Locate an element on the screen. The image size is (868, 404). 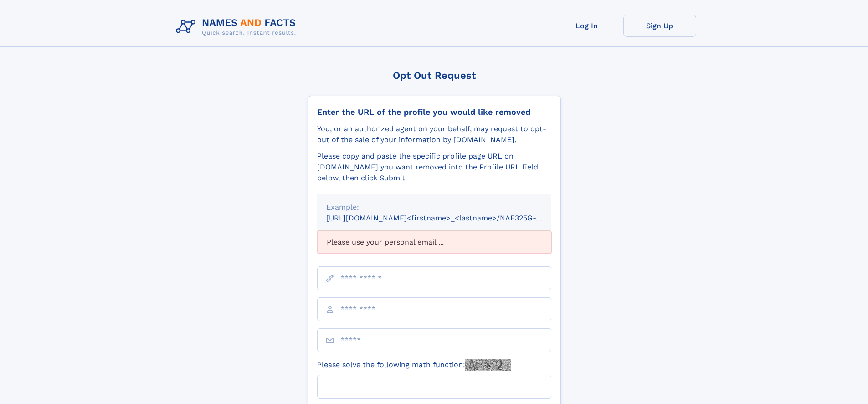
a: Log In is located at coordinates (587, 26).